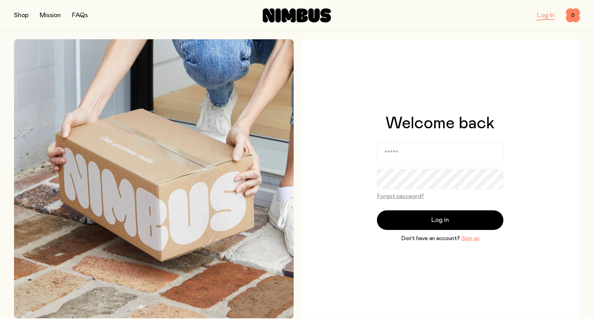 This screenshot has height=319, width=594. What do you see at coordinates (440, 220) in the screenshot?
I see `button: Log in` at bounding box center [440, 220].